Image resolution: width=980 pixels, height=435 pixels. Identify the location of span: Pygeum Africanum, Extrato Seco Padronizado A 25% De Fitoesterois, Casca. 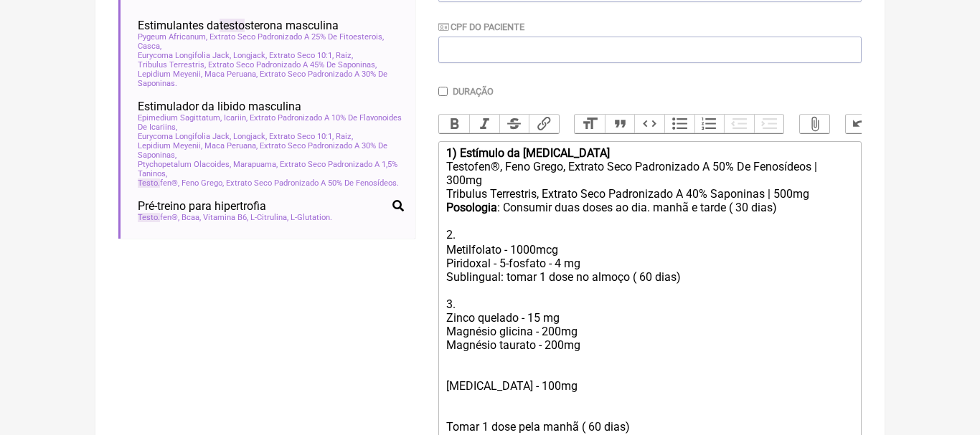
(270, 42).